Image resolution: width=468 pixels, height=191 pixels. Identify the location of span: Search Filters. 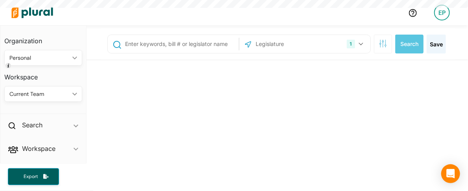
(383, 43).